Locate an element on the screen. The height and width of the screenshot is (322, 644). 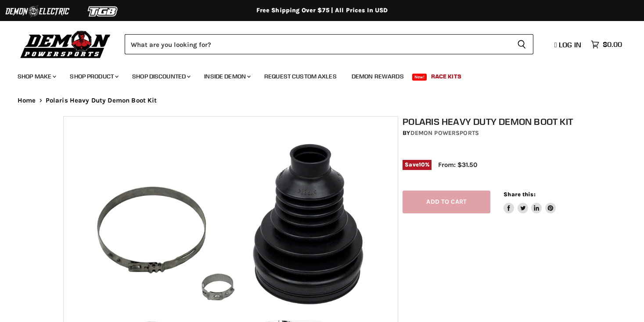
a: Shop Product is located at coordinates (93, 76).